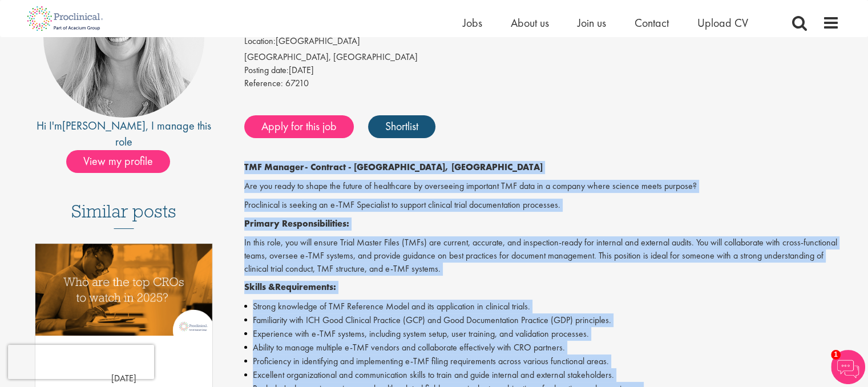 This screenshot has height=387, width=868. Describe the element at coordinates (124, 215) in the screenshot. I see `h3: Similar posts` at that location.